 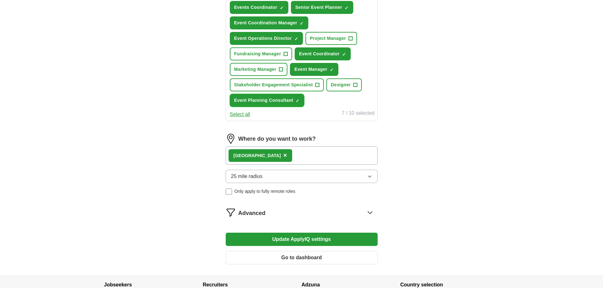 What do you see at coordinates (323, 54) in the screenshot?
I see `button: Event Coordinator✓` at bounding box center [323, 54].